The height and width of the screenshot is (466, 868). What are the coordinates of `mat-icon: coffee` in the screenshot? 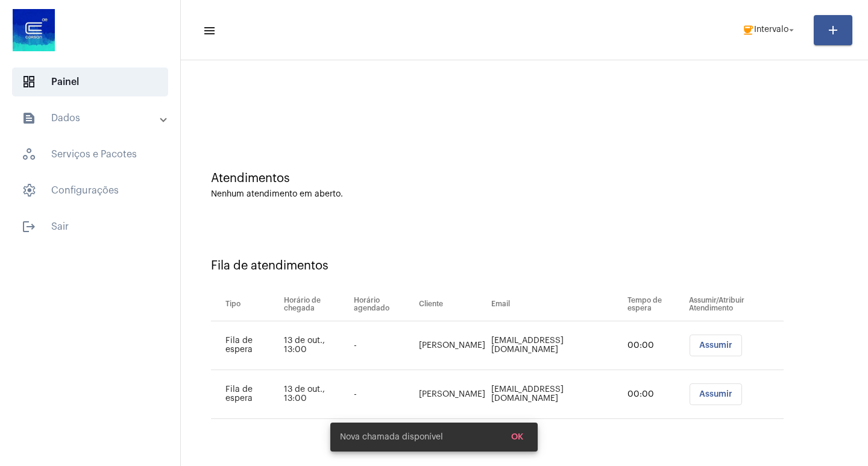 It's located at (748, 30).